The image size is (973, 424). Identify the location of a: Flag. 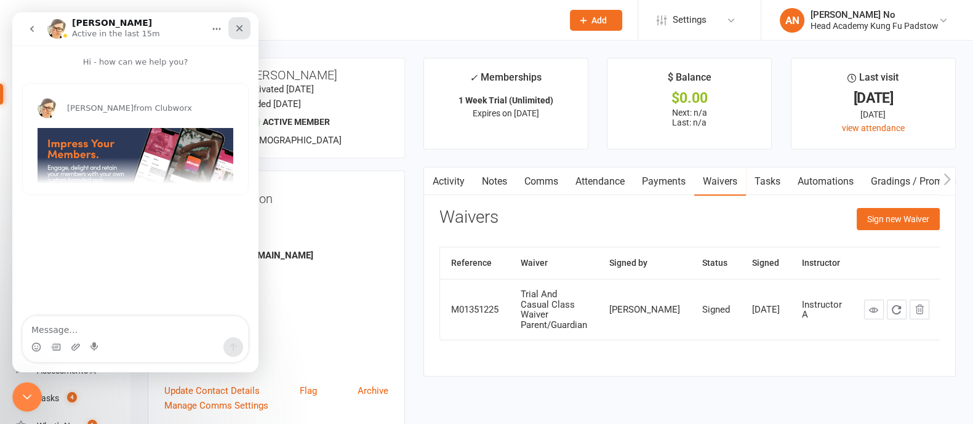
(308, 391).